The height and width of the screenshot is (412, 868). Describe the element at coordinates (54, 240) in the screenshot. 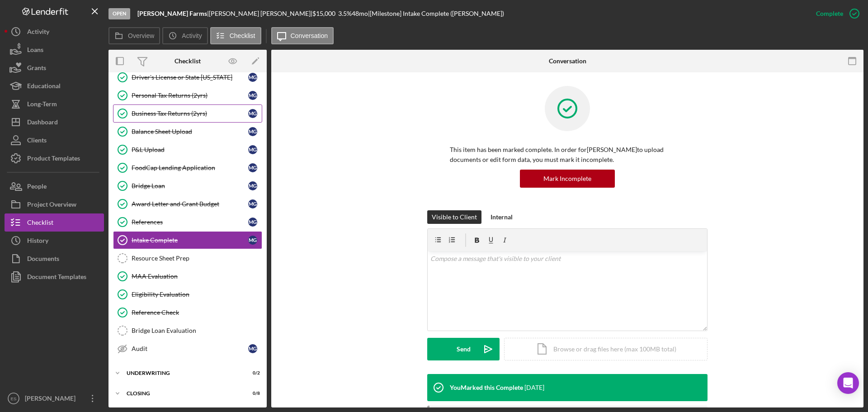

I see `button: History` at that location.